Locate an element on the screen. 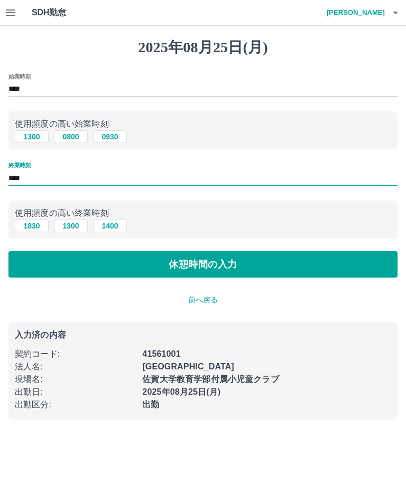  p: 前へ戻る is located at coordinates (203, 300).